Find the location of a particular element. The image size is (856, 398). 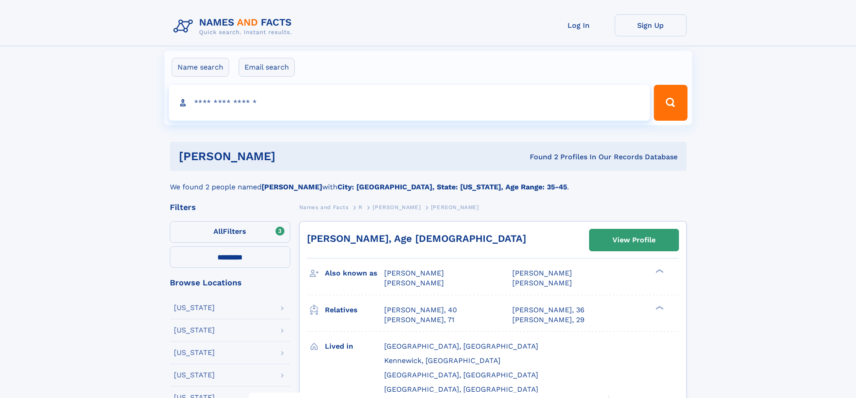

input: search input is located at coordinates (409, 103).